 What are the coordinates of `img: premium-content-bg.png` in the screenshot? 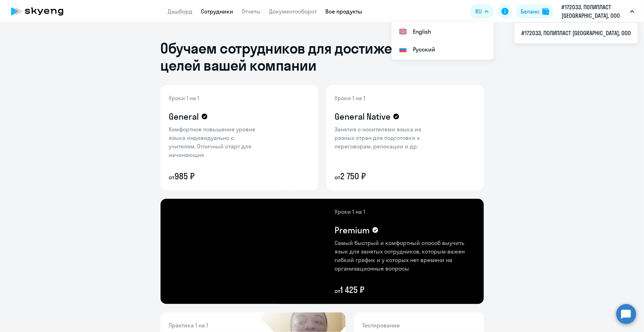 It's located at (360, 251).